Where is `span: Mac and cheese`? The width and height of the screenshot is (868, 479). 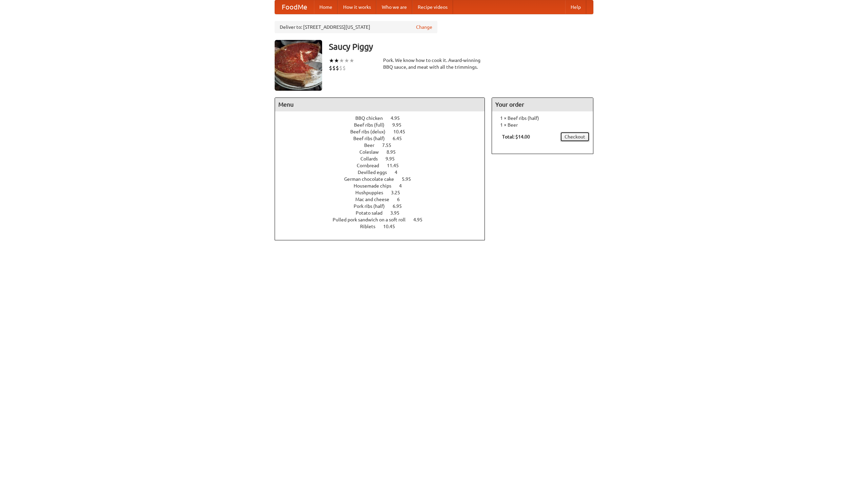 span: Mac and cheese is located at coordinates (376, 199).